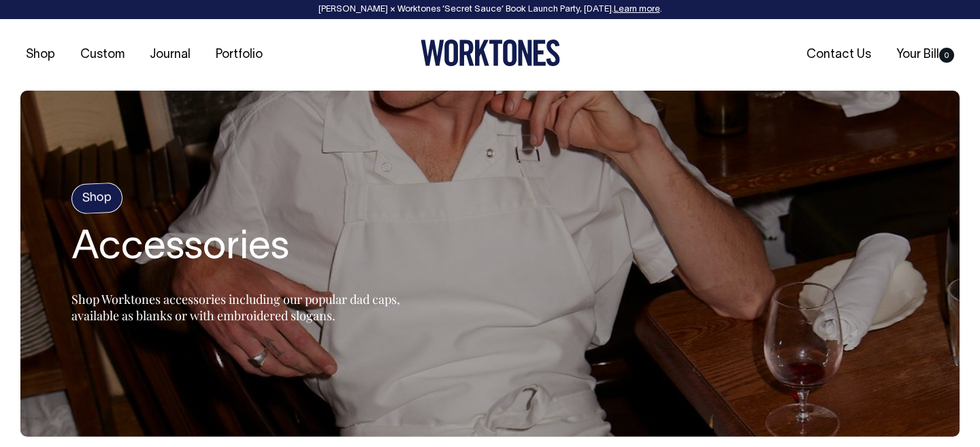 The image size is (980, 447). I want to click on a: Journal, so click(170, 54).